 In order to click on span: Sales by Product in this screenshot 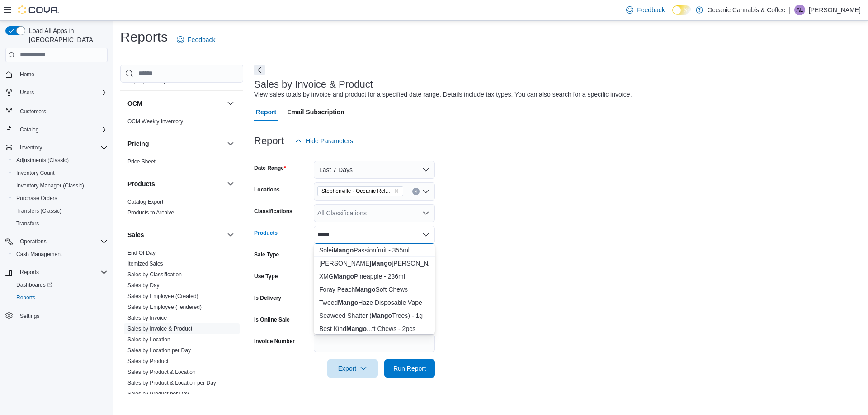, I will do `click(148, 361)`.